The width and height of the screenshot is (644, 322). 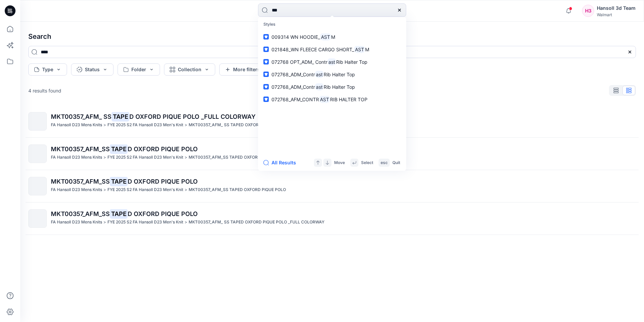 What do you see at coordinates (384, 163) in the screenshot?
I see `p: esc` at bounding box center [384, 163].